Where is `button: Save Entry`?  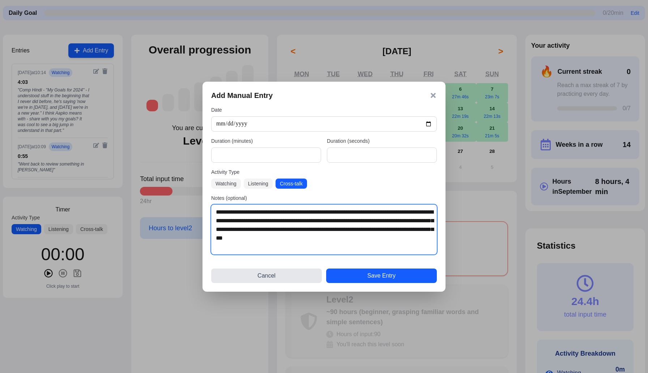 button: Save Entry is located at coordinates (381, 276).